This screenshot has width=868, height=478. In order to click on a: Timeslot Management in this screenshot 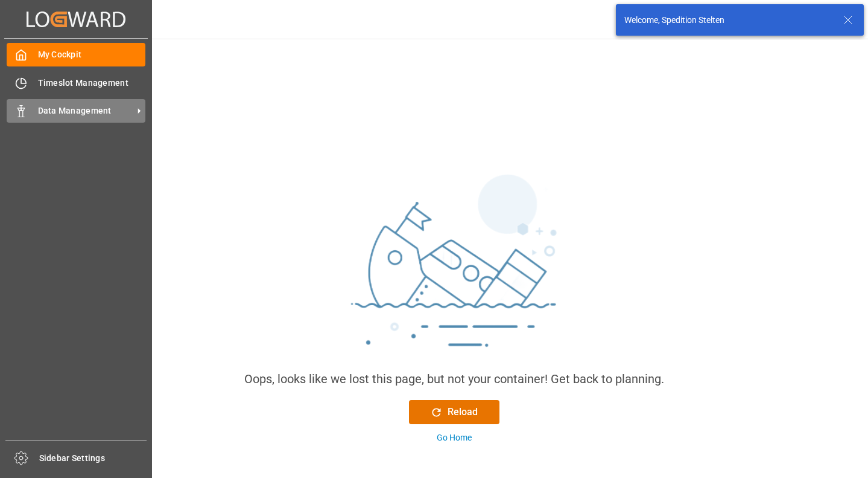, I will do `click(76, 82)`.